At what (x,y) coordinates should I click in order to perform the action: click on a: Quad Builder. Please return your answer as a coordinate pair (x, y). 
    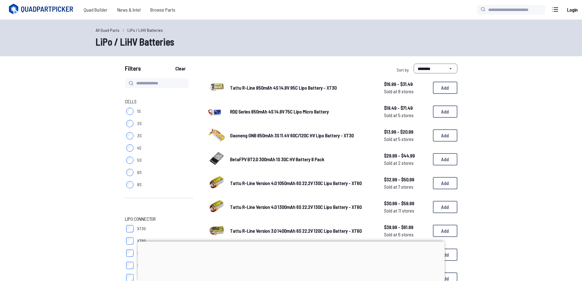
    Looking at the image, I should click on (96, 10).